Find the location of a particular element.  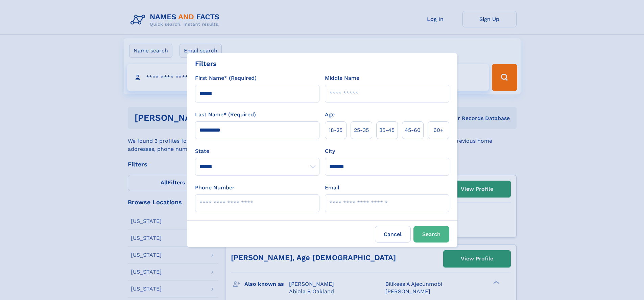

span: 60+ is located at coordinates (438, 130).